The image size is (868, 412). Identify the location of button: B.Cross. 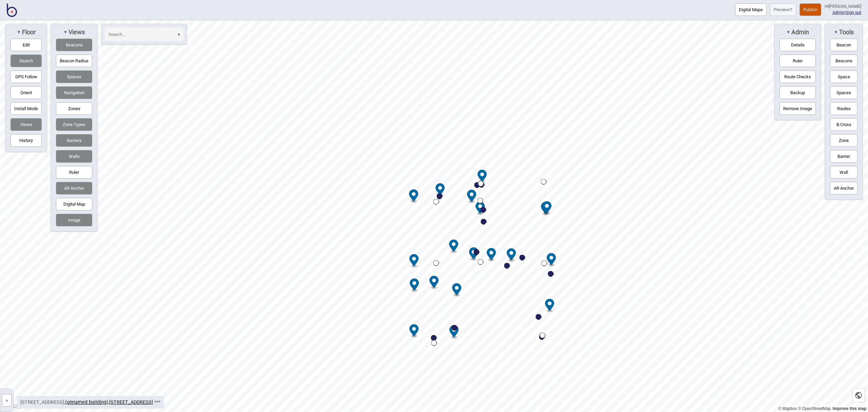
(844, 124).